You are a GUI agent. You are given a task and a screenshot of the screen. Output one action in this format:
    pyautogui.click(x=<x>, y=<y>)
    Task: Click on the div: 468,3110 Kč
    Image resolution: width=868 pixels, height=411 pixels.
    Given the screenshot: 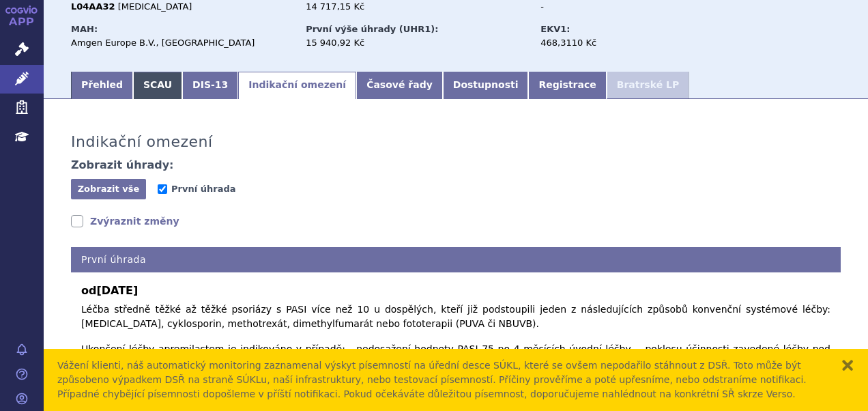 What is the action you would take?
    pyautogui.click(x=617, y=43)
    